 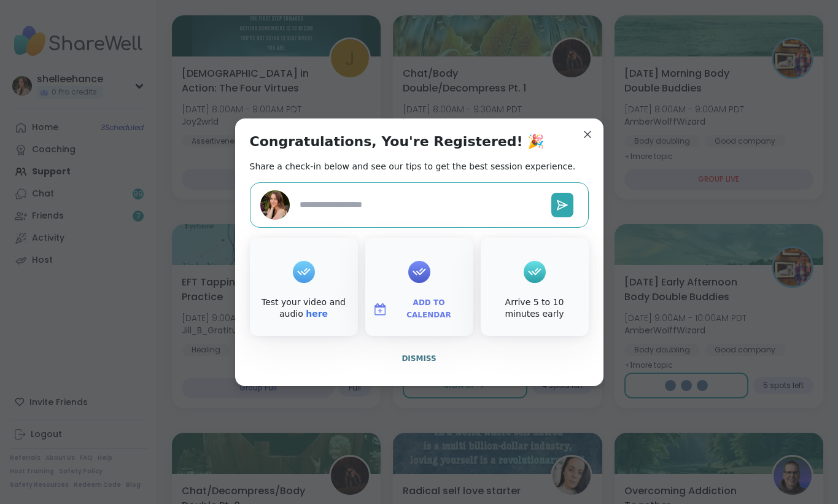 I want to click on h1: Congratulations, You're Registered! 🎉, so click(x=397, y=142).